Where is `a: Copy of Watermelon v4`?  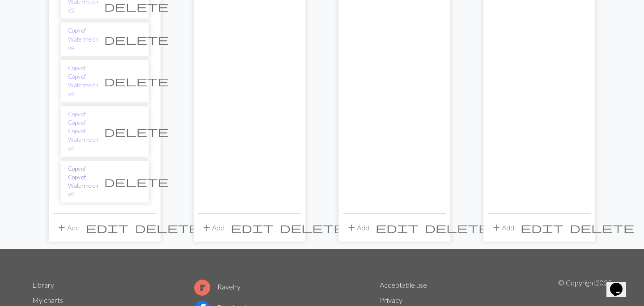
a: Copy of Watermelon v4 is located at coordinates (83, 40).